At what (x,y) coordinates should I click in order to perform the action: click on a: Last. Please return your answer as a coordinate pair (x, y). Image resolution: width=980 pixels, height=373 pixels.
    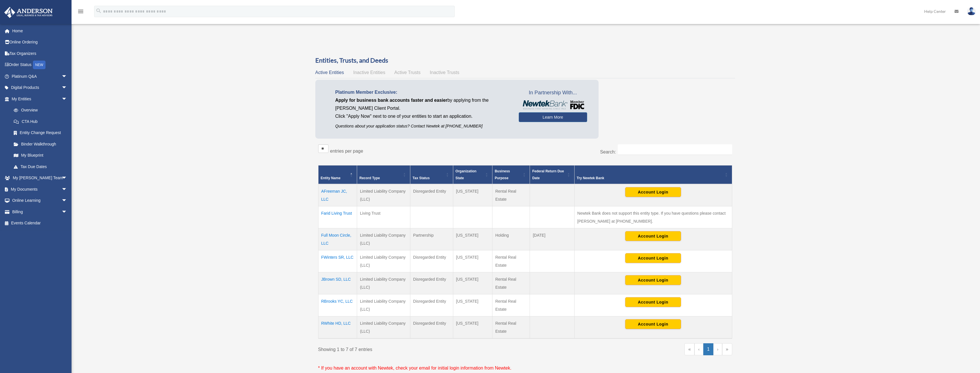
    Looking at the image, I should click on (727, 350).